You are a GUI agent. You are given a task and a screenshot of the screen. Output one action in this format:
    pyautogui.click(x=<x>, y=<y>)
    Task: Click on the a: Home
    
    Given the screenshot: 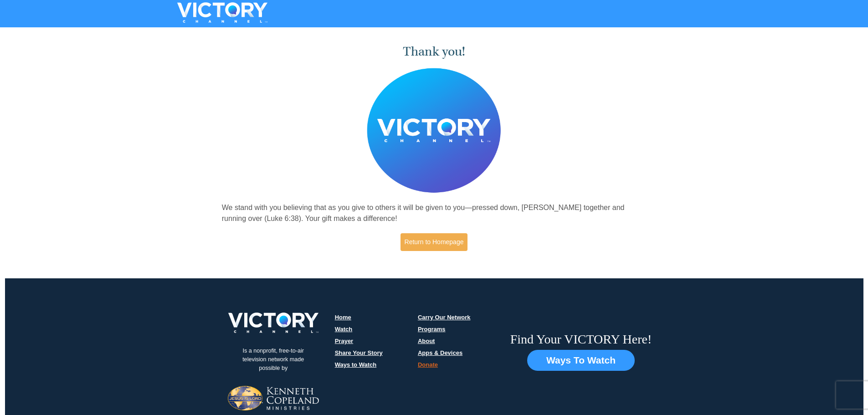 What is the action you would take?
    pyautogui.click(x=343, y=318)
    